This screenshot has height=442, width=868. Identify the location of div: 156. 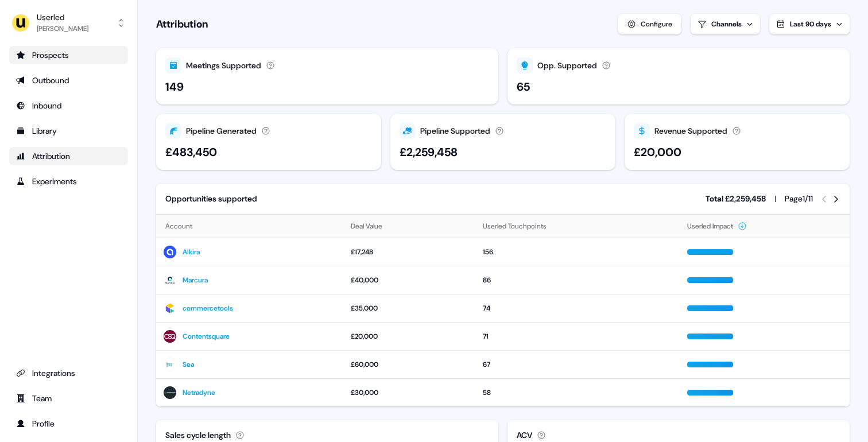
(578, 252).